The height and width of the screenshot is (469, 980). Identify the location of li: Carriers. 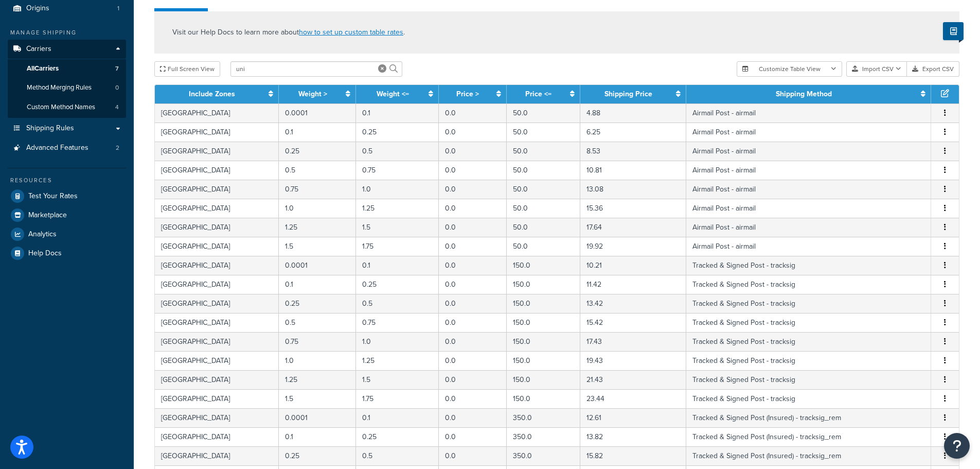
(67, 79).